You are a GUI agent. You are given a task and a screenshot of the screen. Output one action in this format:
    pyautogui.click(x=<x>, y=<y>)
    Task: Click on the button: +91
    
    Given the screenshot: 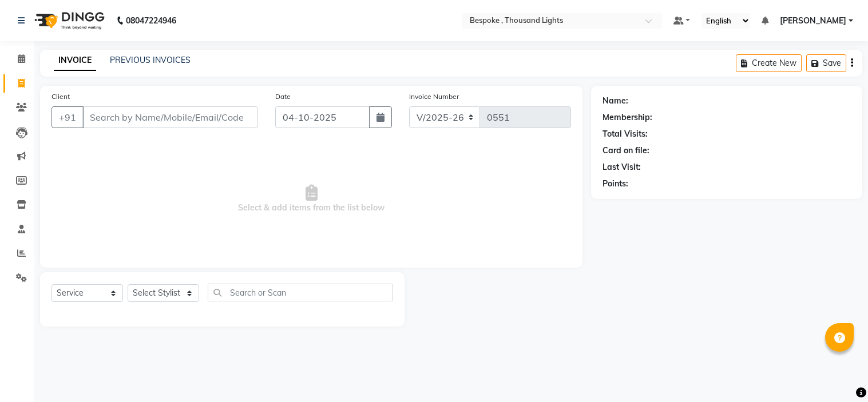 What is the action you would take?
    pyautogui.click(x=67, y=118)
    